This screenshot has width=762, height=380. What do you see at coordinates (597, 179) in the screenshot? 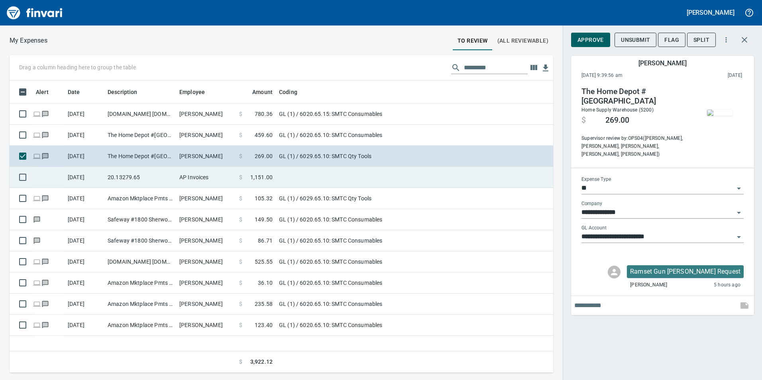
I see `label: Expense Type` at bounding box center [597, 179].